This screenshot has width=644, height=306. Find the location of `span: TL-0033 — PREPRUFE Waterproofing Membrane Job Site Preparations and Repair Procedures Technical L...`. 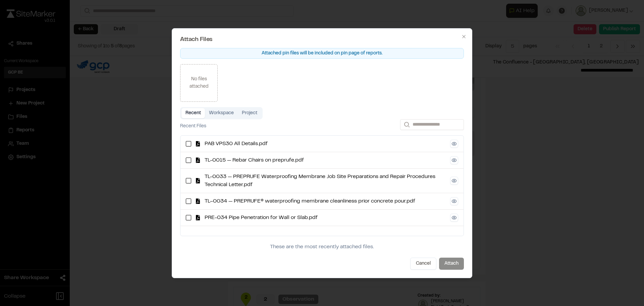

span: TL-0033 — PREPRUFE Waterproofing Membrane Job Site Preparations and Repair Procedures Technical L... is located at coordinates (325, 181).